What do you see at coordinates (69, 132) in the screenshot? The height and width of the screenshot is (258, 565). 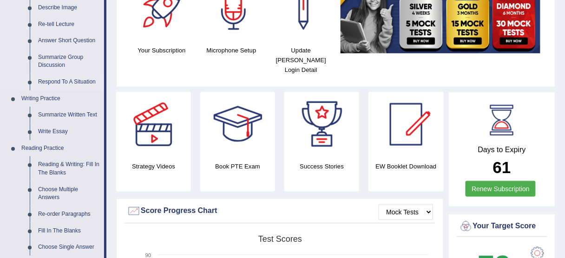 I see `a: Write Essay` at bounding box center [69, 132].